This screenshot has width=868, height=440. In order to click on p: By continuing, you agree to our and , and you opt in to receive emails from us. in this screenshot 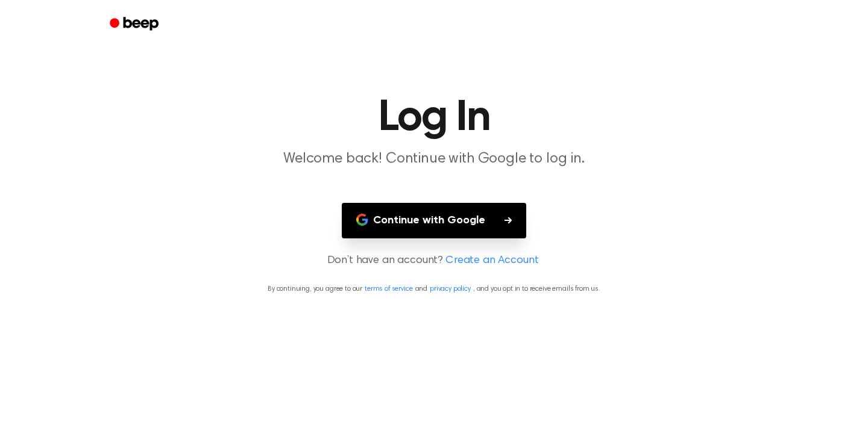, I will do `click(434, 289)`.